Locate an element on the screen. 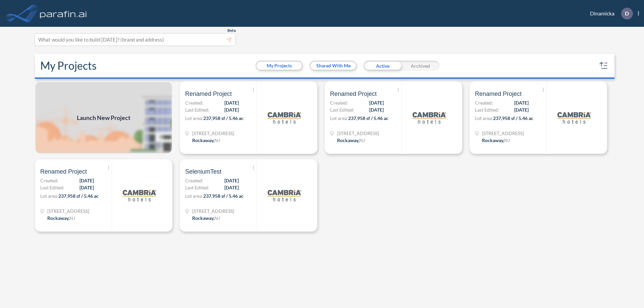  span: Beta is located at coordinates (231, 31).